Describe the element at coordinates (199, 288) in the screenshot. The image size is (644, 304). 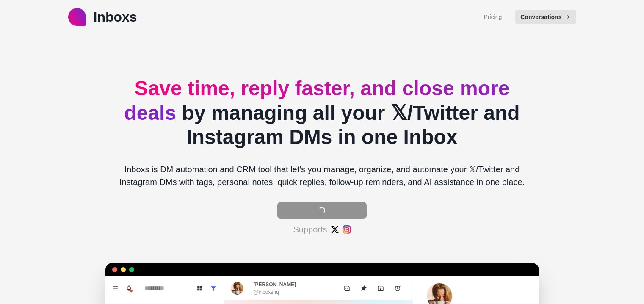
I see `button: Board View` at that location.